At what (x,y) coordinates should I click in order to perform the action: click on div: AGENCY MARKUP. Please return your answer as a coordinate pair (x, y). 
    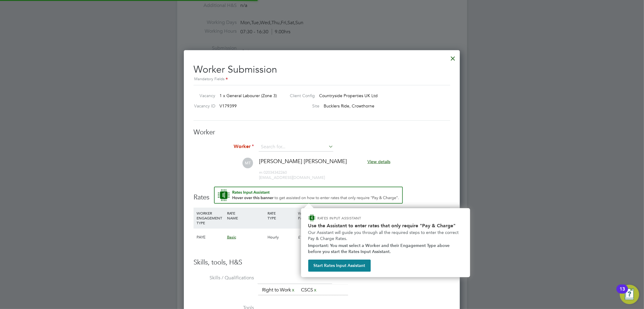
    Looking at the image, I should click on (403, 215).